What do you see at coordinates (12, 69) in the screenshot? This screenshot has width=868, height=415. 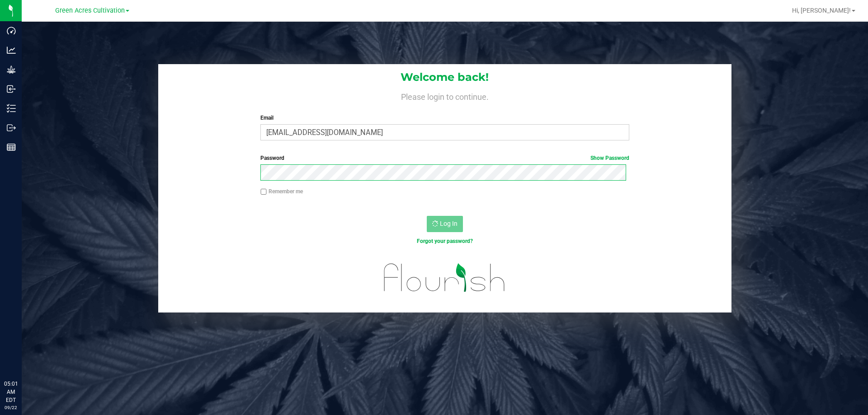 I see `inline-svg: Grow` at bounding box center [12, 69].